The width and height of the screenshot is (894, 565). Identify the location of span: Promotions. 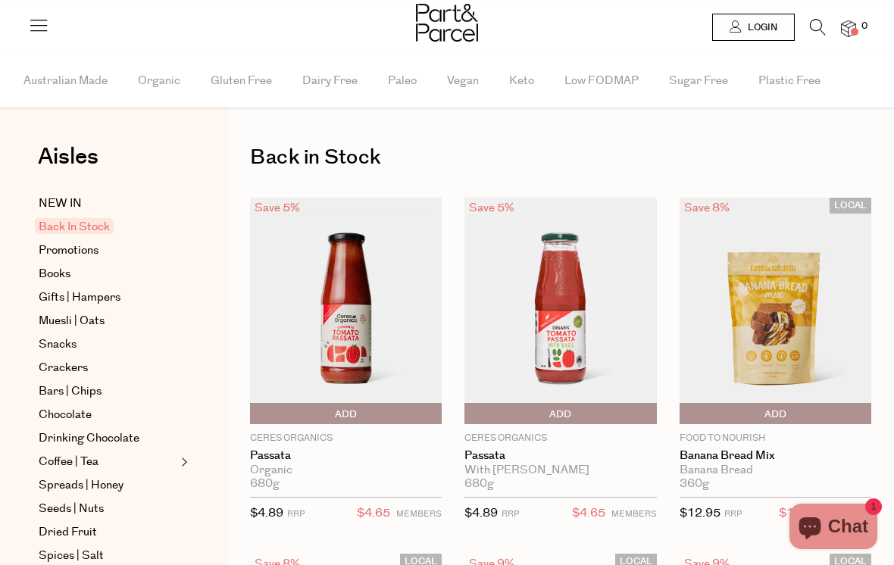
(68, 251).